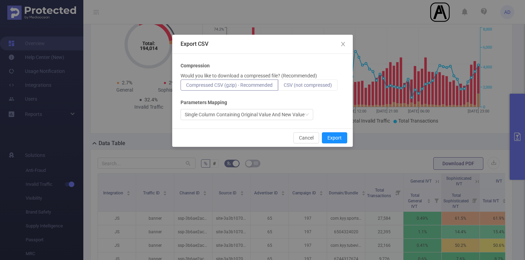 The height and width of the screenshot is (260, 525). Describe the element at coordinates (249, 76) in the screenshot. I see `p: Would you like to download a compressed file? (Recommended)` at that location.